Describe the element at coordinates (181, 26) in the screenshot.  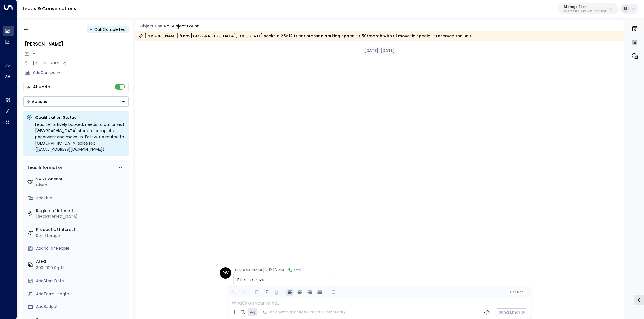
I see `div: No subject found` at that location.